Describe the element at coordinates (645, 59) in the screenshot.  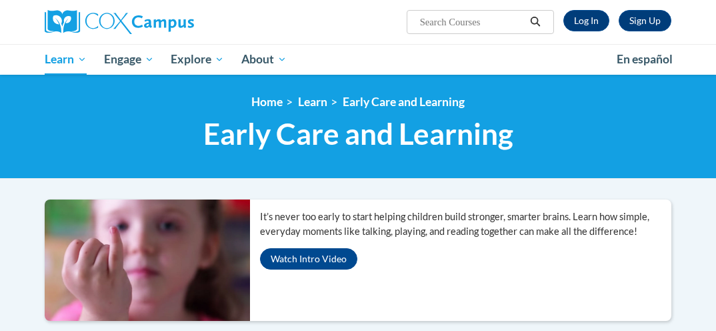
I see `span: En español` at that location.